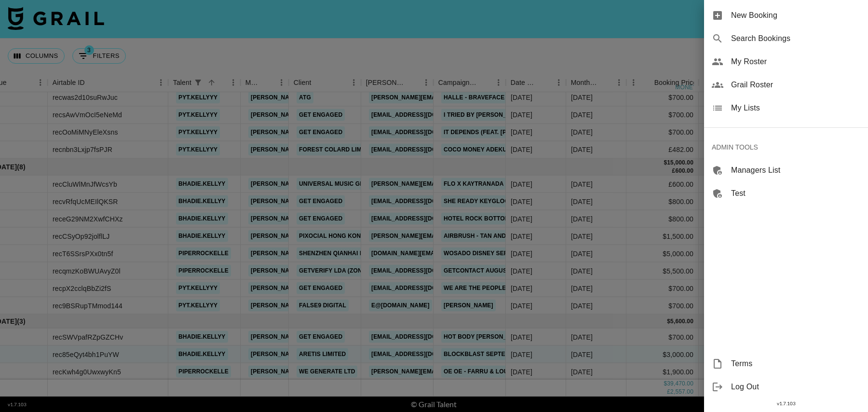 The width and height of the screenshot is (868, 412). What do you see at coordinates (796, 39) in the screenshot?
I see `span: Search Bookings` at bounding box center [796, 39].